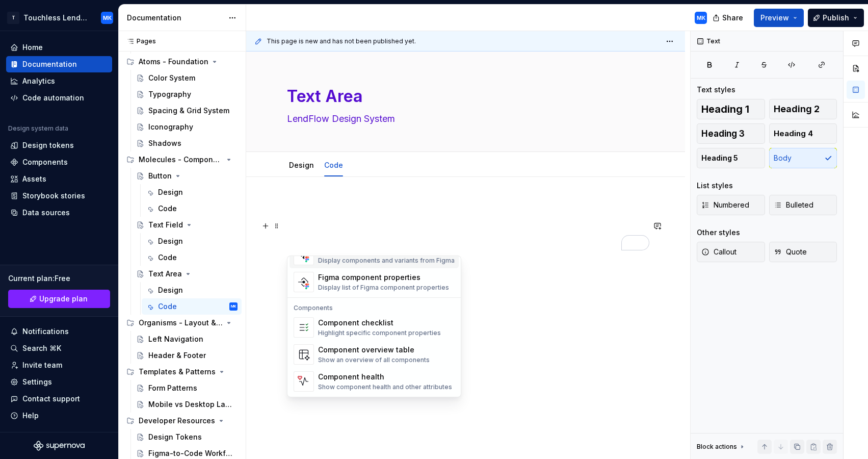 The image size is (868, 459). I want to click on a: Invite team, so click(59, 365).